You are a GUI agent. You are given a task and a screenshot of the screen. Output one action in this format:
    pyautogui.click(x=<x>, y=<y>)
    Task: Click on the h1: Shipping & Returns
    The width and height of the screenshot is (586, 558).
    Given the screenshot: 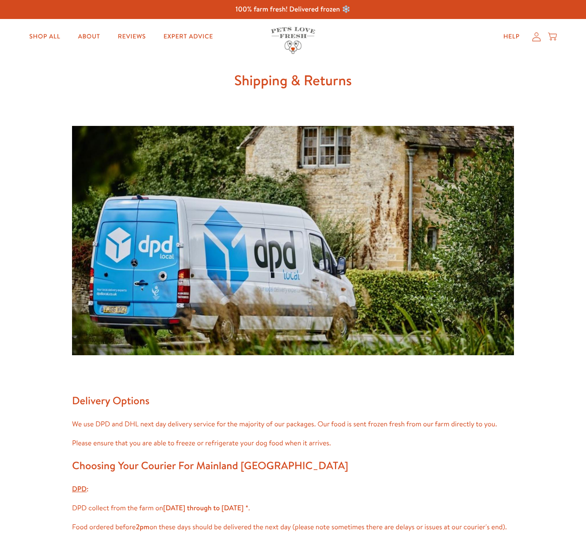 What is the action you would take?
    pyautogui.click(x=293, y=80)
    